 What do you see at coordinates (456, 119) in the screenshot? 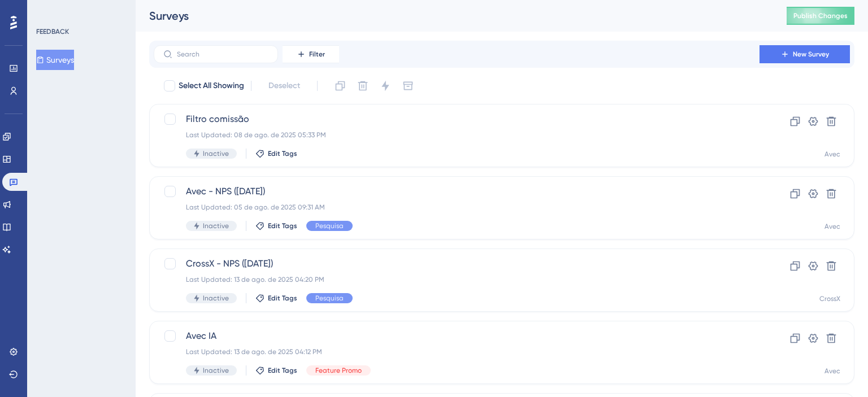
I see `span: Filtro comissão` at bounding box center [456, 119].